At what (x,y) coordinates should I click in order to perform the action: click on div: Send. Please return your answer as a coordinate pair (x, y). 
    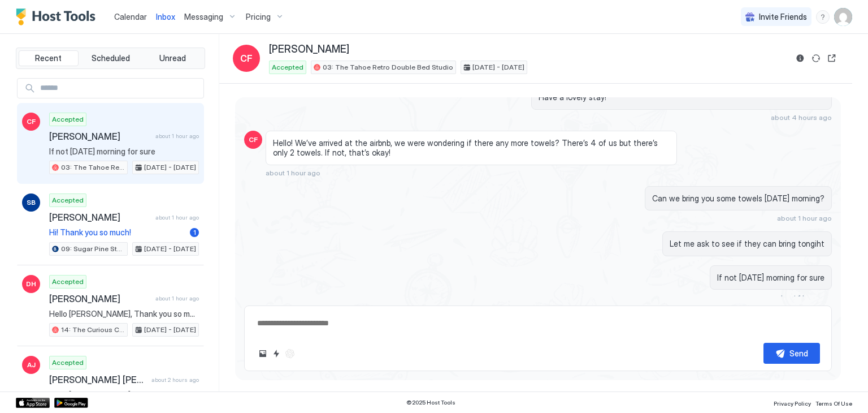
    Looking at the image, I should click on (798, 353).